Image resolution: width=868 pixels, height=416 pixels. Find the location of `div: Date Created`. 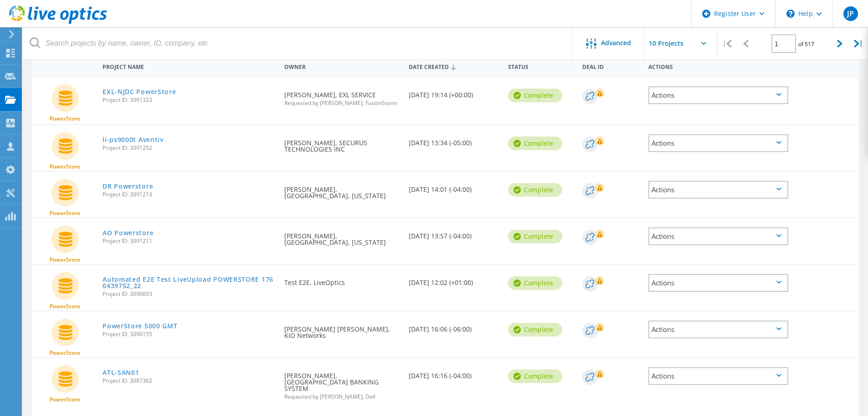

div: Date Created is located at coordinates (454, 66).